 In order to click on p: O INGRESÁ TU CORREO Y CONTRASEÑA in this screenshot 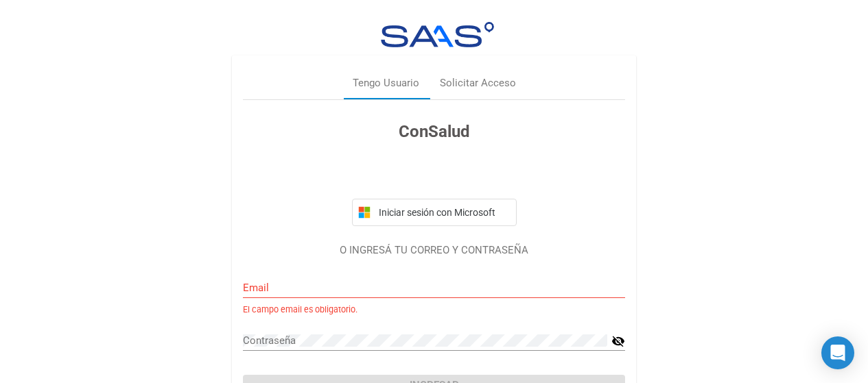, I will do `click(434, 250)`.